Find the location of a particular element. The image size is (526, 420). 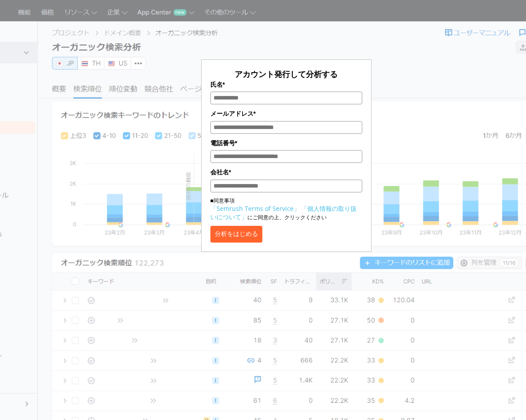

button: 分析をはじめる is located at coordinates (236, 234).